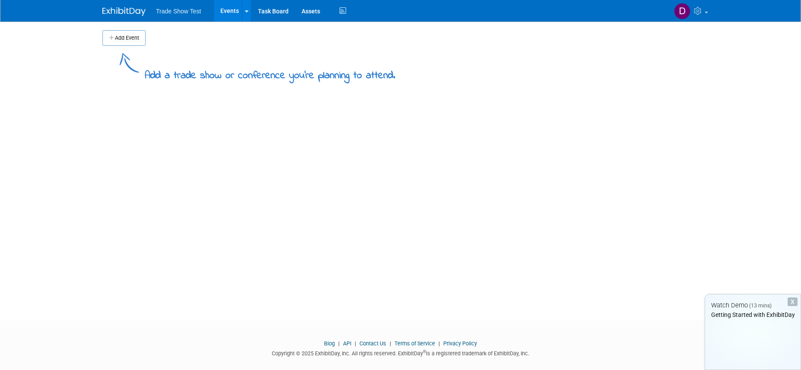  What do you see at coordinates (329, 344) in the screenshot?
I see `a: Blog` at bounding box center [329, 344].